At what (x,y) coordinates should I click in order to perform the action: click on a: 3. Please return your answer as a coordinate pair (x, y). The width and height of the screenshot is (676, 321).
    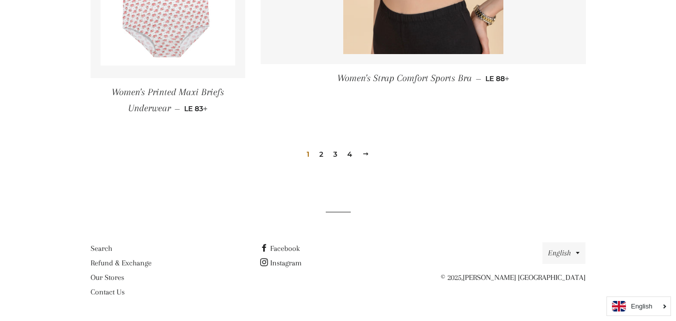
    Looking at the image, I should click on (335, 154).